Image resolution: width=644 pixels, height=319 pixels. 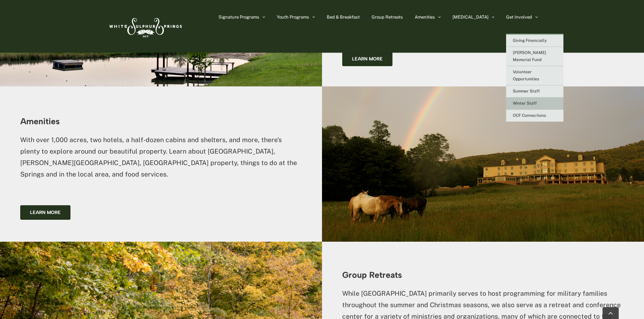 What do you see at coordinates (535, 76) in the screenshot?
I see `a: Volunteer Opportunities` at bounding box center [535, 76].